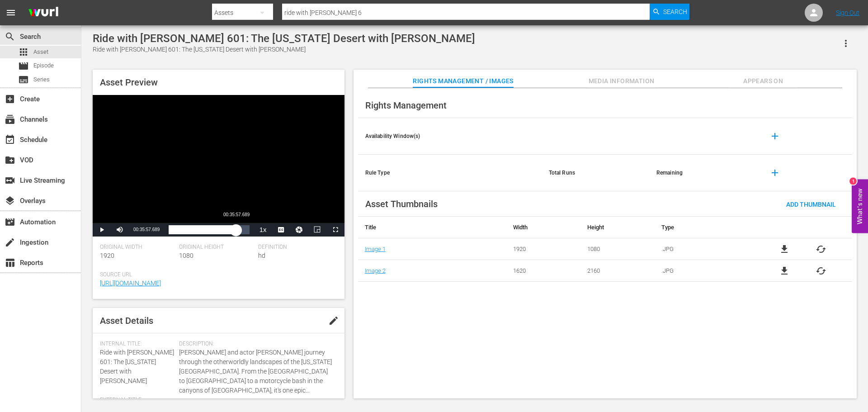 The height and width of the screenshot is (412, 868). What do you see at coordinates (450, 173) in the screenshot?
I see `th: Rule Type` at bounding box center [450, 173].